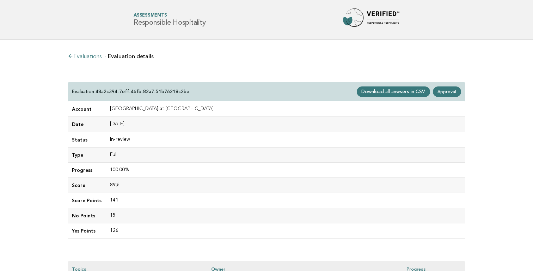 The width and height of the screenshot is (533, 271). I want to click on td: 15, so click(286, 215).